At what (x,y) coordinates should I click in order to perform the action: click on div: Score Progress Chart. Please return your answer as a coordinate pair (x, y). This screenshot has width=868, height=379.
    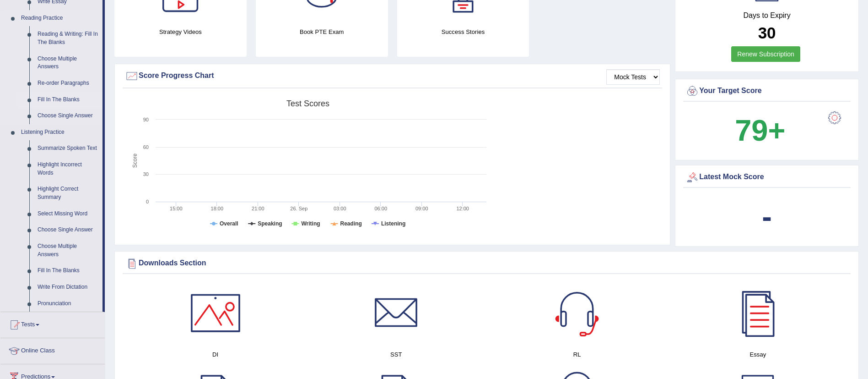
    Looking at the image, I should click on (392, 76).